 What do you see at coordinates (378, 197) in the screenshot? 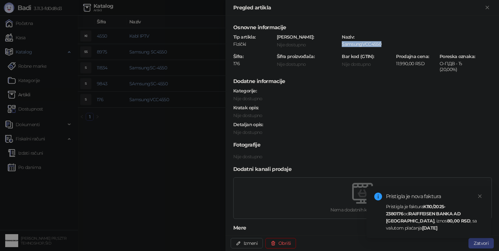
I see `span: info-circle` at bounding box center [378, 197].